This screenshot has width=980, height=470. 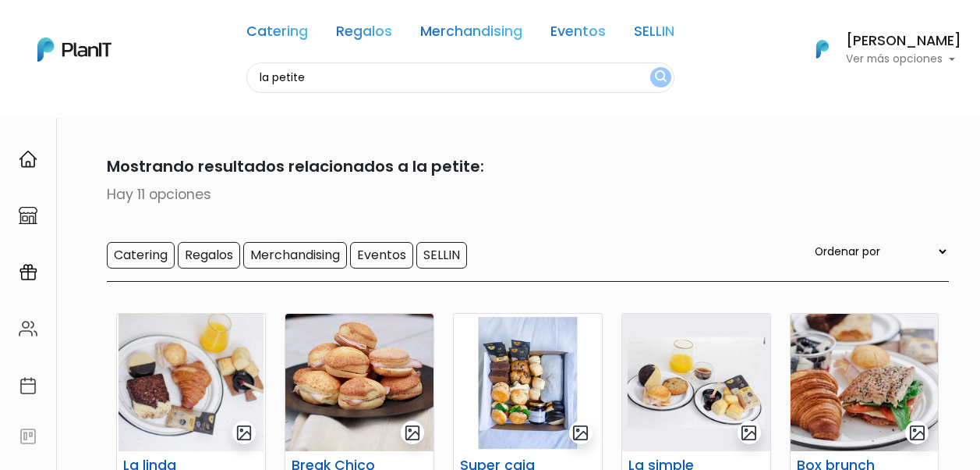 I want to click on input: Eventos, so click(x=382, y=255).